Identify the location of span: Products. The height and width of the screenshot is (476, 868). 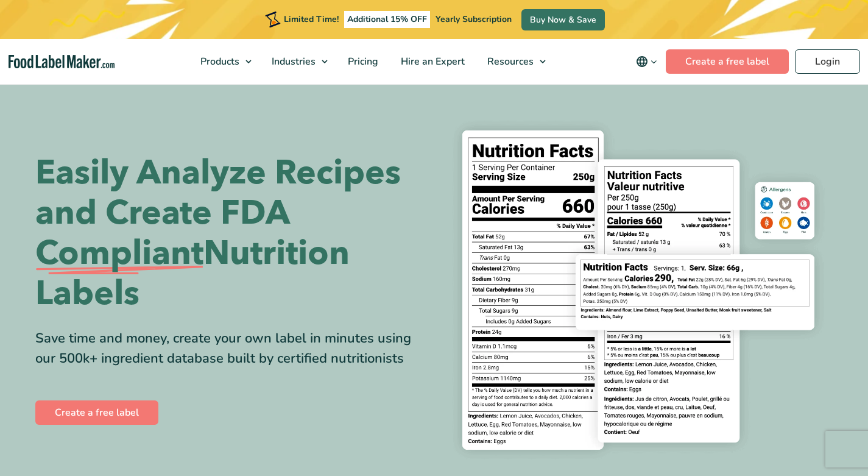
(219, 61).